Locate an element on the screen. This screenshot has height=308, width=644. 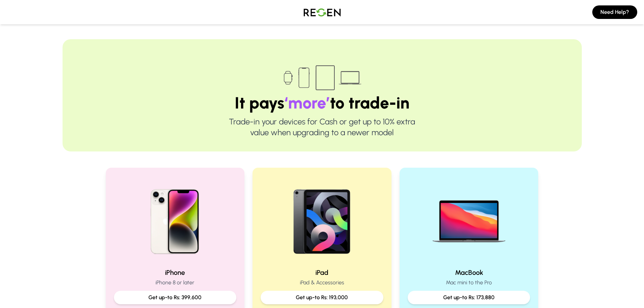
img: MacBook is located at coordinates (469, 219).